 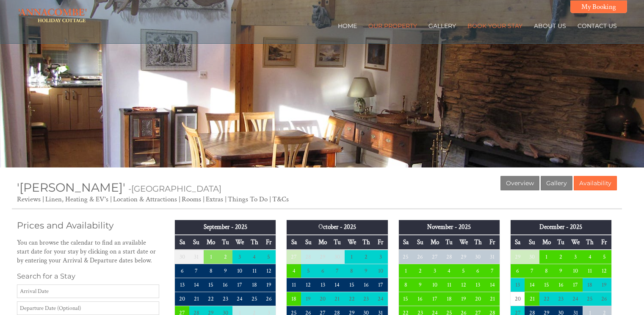 What do you see at coordinates (519, 183) in the screenshot?
I see `a: Overview` at bounding box center [519, 183].